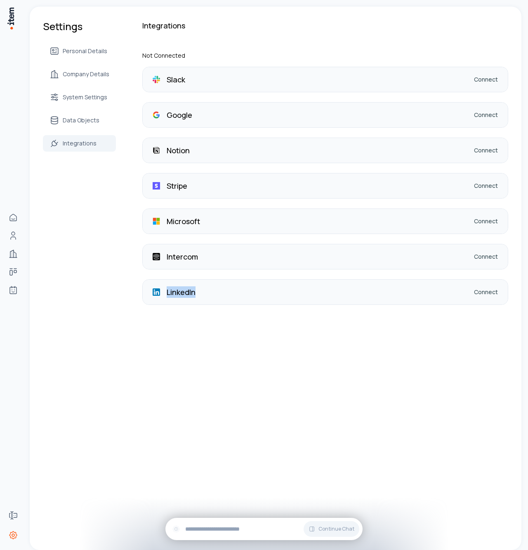 This screenshot has height=550, width=528. Describe the element at coordinates (156, 150) in the screenshot. I see `img: Notion logo` at that location.